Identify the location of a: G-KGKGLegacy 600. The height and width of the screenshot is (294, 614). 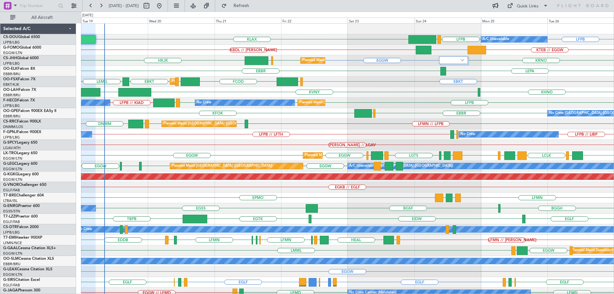
(21, 174).